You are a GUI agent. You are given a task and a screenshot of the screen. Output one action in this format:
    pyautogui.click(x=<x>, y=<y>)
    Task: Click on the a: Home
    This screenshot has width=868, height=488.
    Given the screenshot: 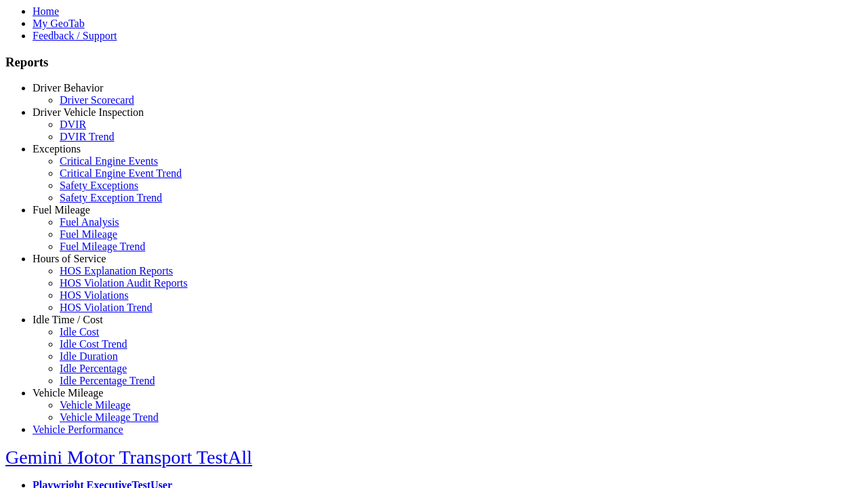 What is the action you would take?
    pyautogui.click(x=45, y=11)
    